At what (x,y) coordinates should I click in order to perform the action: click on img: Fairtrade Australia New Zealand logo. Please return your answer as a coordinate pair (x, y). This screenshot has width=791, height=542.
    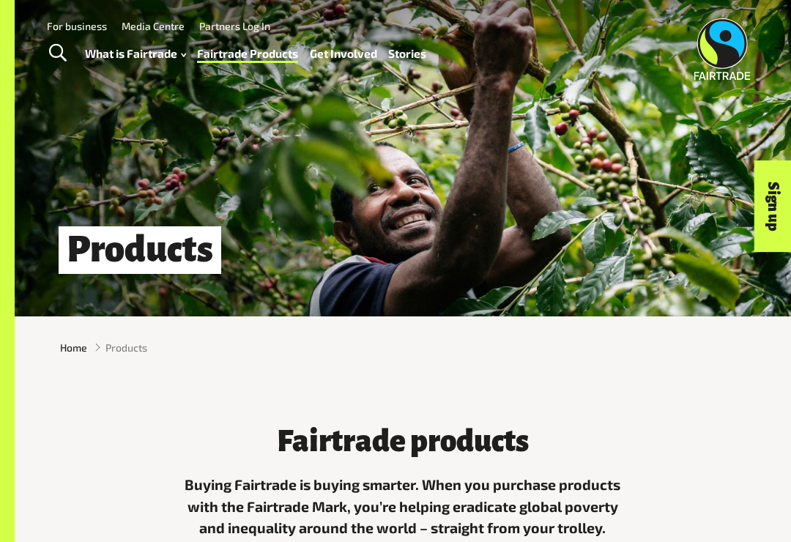
    Looking at the image, I should click on (722, 49).